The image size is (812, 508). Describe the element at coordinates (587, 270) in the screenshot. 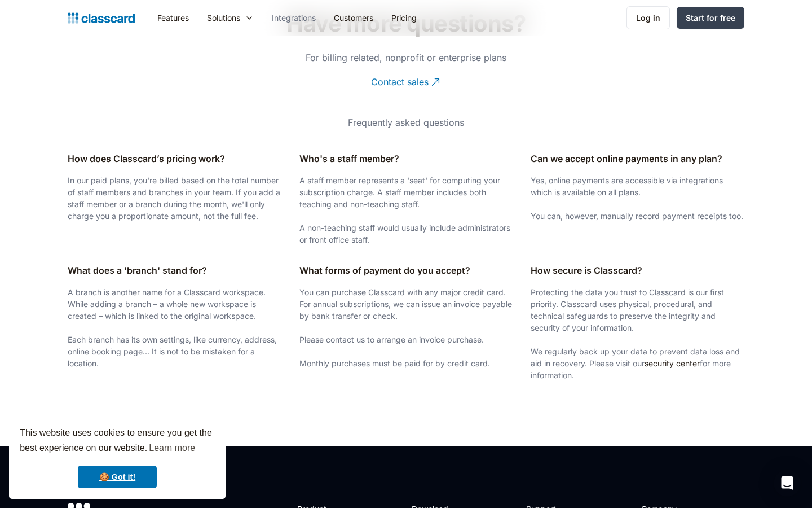

I see `strong: How secure is Classcard?` at that location.